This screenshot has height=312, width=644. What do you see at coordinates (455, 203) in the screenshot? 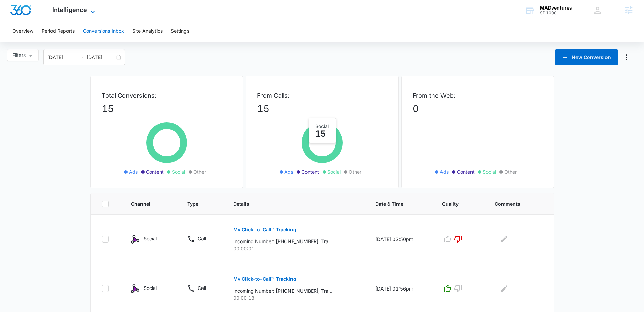
I see `span: Quality` at bounding box center [455, 203].